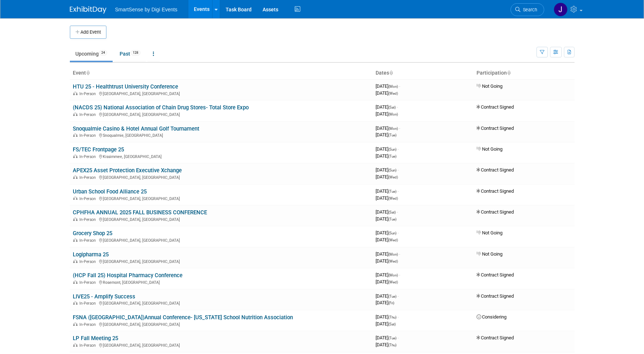  What do you see at coordinates (529, 10) in the screenshot?
I see `span: Search` at bounding box center [529, 10].